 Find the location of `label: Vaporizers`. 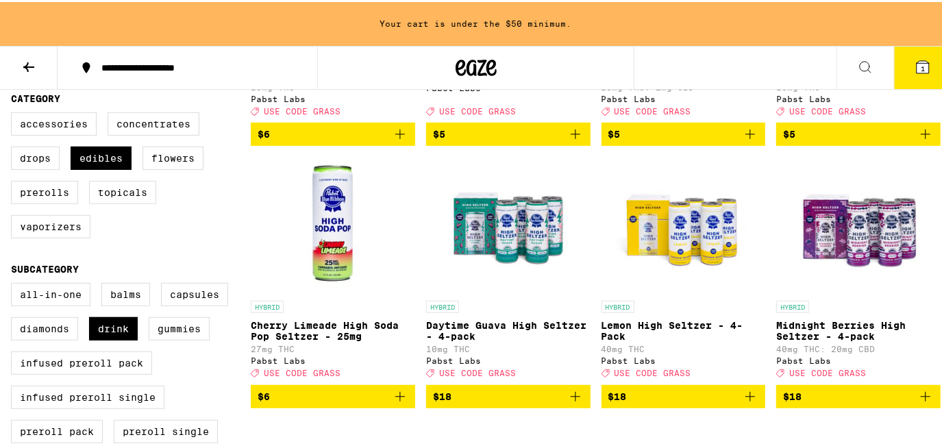

label: Vaporizers is located at coordinates (51, 225).